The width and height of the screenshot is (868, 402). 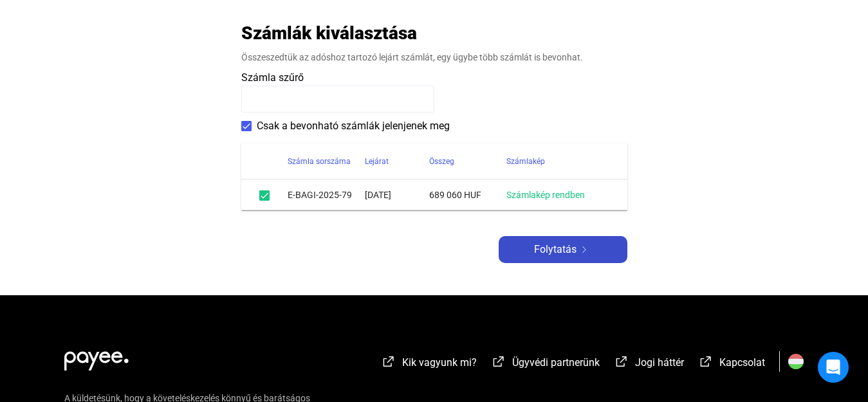 I want to click on a: external-link-whiteÜgyvédi partnerünk, so click(x=545, y=364).